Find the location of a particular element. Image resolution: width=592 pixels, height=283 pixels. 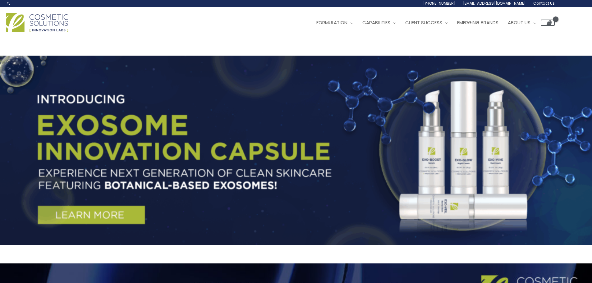

span: Formulation is located at coordinates (332, 22).